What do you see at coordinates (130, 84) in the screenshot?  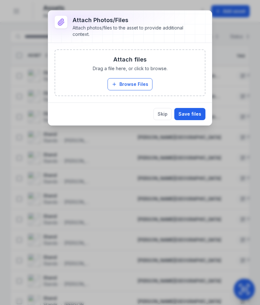 I see `button: Browse Files` at bounding box center [130, 84].